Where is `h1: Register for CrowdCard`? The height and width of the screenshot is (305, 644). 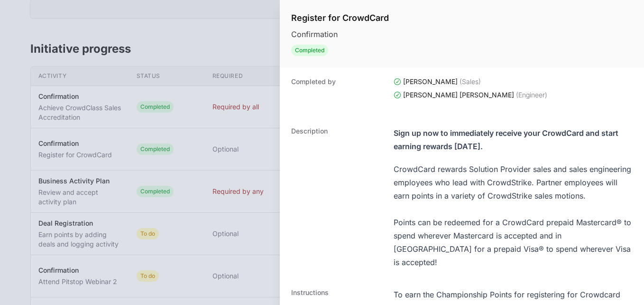
h1: Register for CrowdCard is located at coordinates (340, 18).